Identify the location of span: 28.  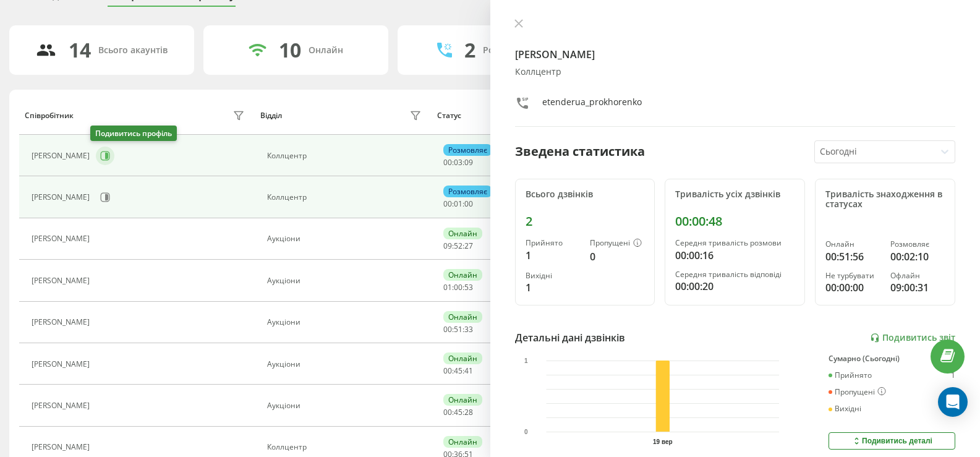
(469, 412).